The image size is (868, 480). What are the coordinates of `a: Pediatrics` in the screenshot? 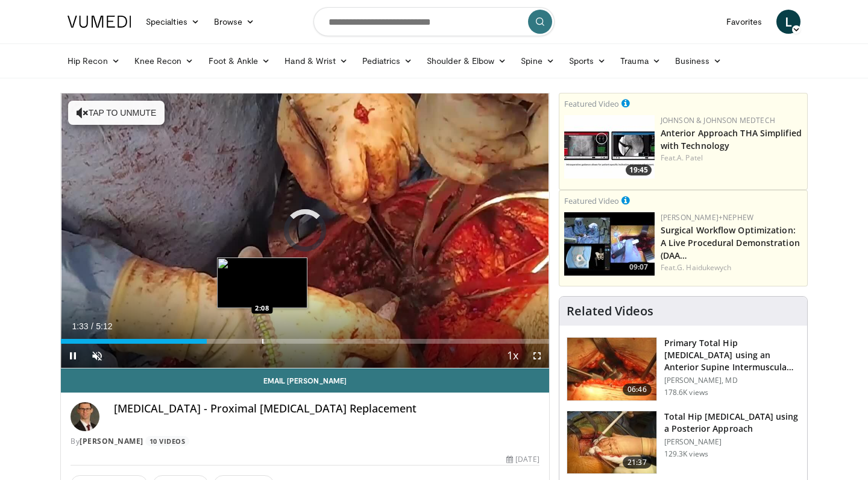 It's located at (387, 61).